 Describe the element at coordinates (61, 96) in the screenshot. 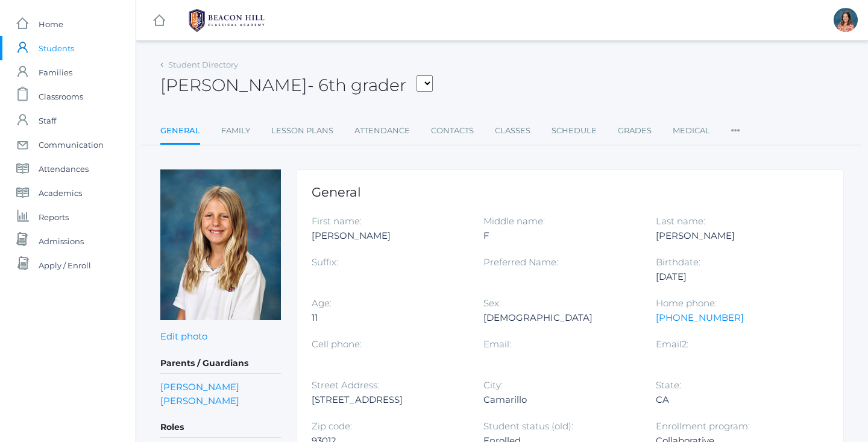

I see `span: Classrooms` at that location.